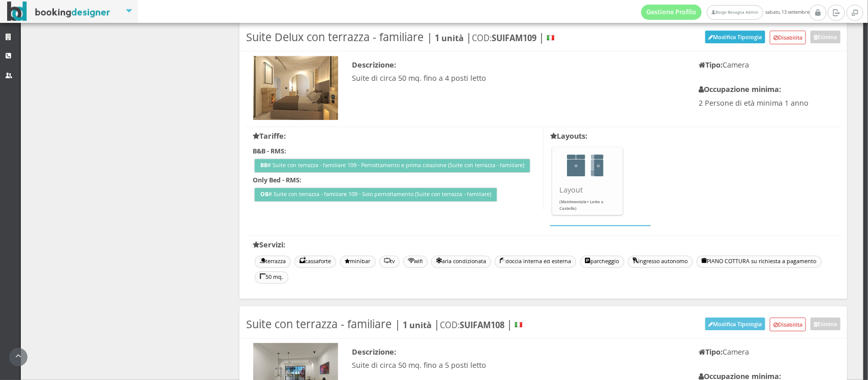 This screenshot has width=868, height=380. What do you see at coordinates (568, 136) in the screenshot?
I see `b: Layouts:` at bounding box center [568, 136].